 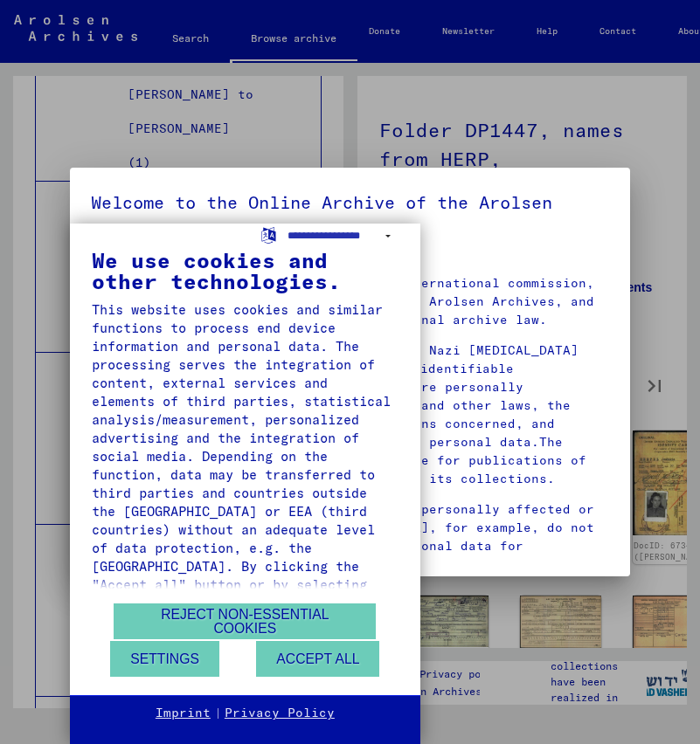 What do you see at coordinates (164, 658) in the screenshot?
I see `button: Settings` at bounding box center [164, 658].